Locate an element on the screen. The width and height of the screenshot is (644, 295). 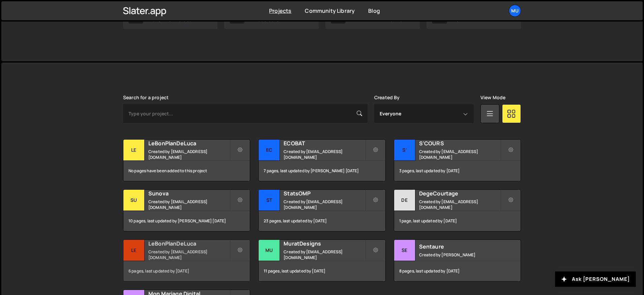
a: Mu is located at coordinates (515, 11).